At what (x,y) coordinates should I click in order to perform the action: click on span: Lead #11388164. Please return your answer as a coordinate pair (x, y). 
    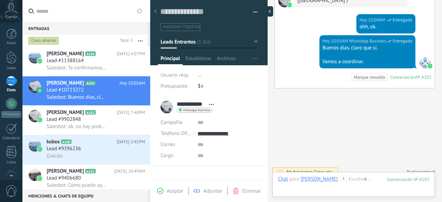
    Looking at the image, I should click on (65, 61).